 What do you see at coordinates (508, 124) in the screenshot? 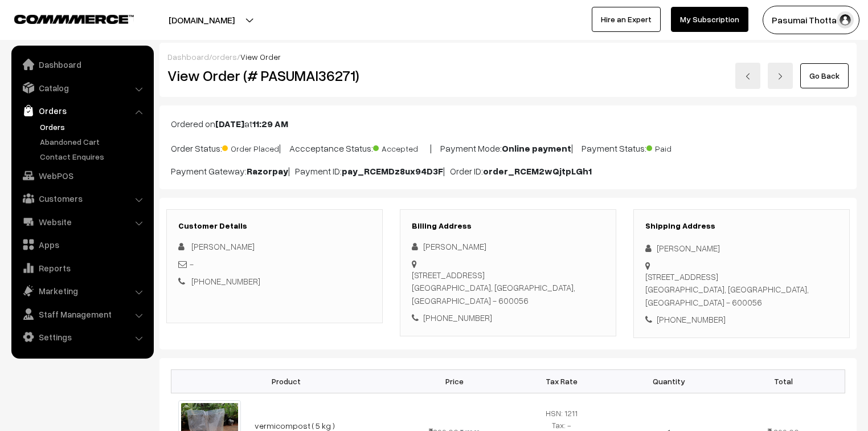
I see `p: Ordered on at` at bounding box center [508, 124].